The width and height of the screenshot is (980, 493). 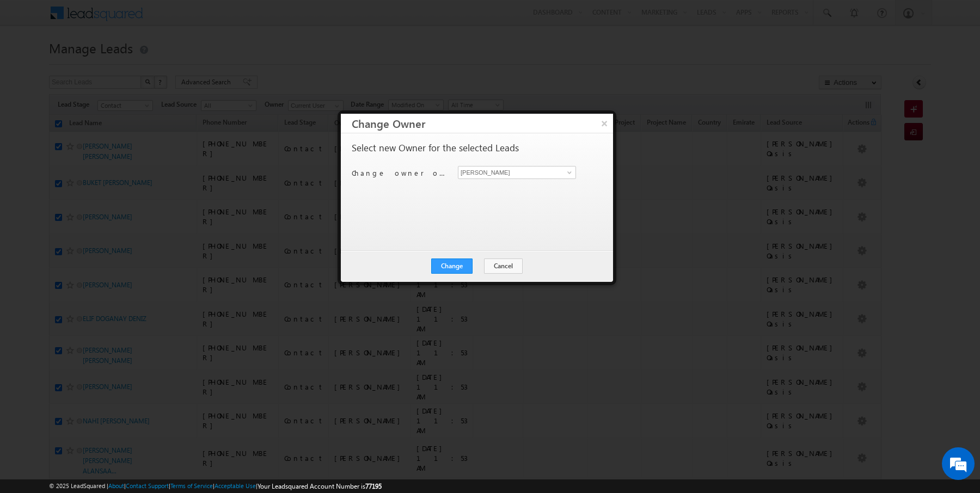 What do you see at coordinates (452, 266) in the screenshot?
I see `button: Change` at bounding box center [452, 266].